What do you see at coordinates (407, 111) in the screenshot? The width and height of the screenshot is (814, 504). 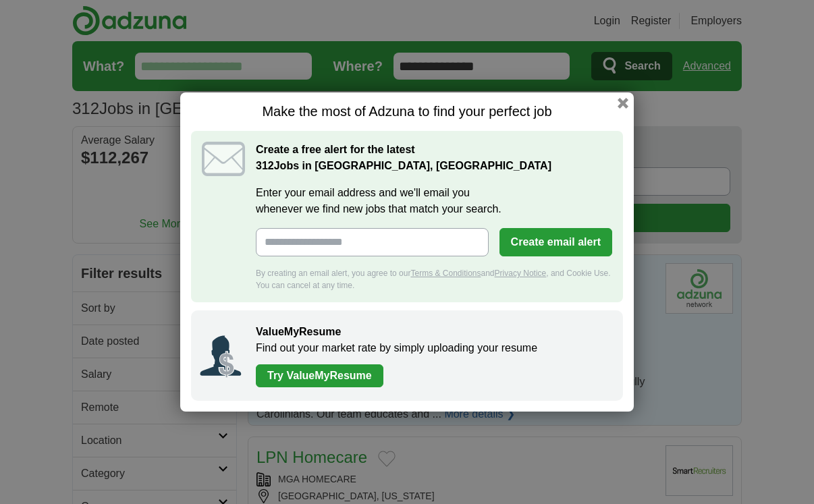 I see `h1: Make the most of Adzuna to find your perfect job` at bounding box center [407, 111].